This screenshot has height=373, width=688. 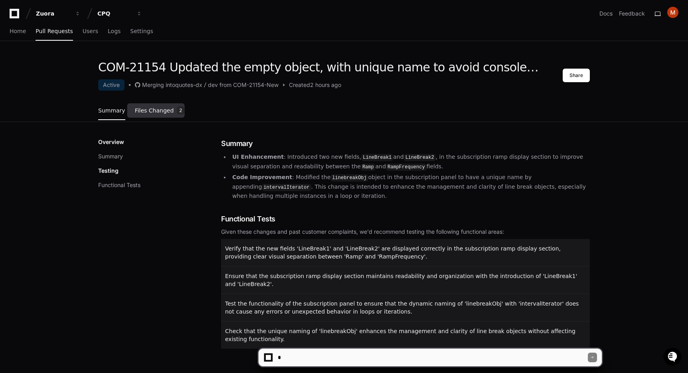 What do you see at coordinates (140, 67) in the screenshot?
I see `button: Start new chat` at bounding box center [140, 67].